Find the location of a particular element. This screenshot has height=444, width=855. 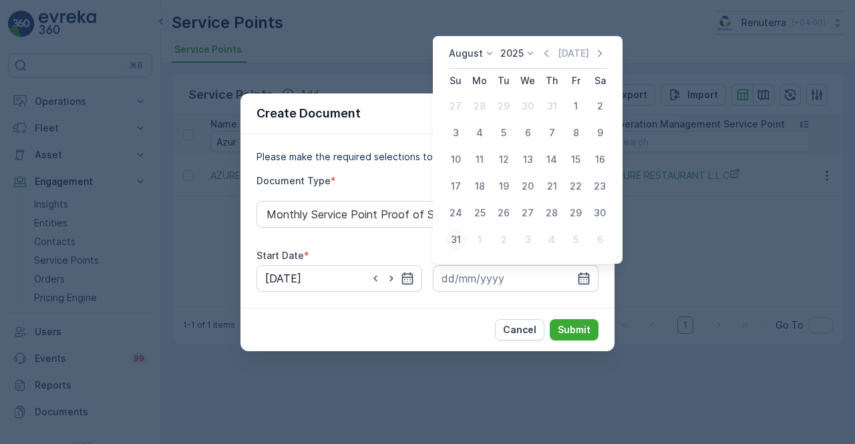

p: Cancel is located at coordinates (520, 330).